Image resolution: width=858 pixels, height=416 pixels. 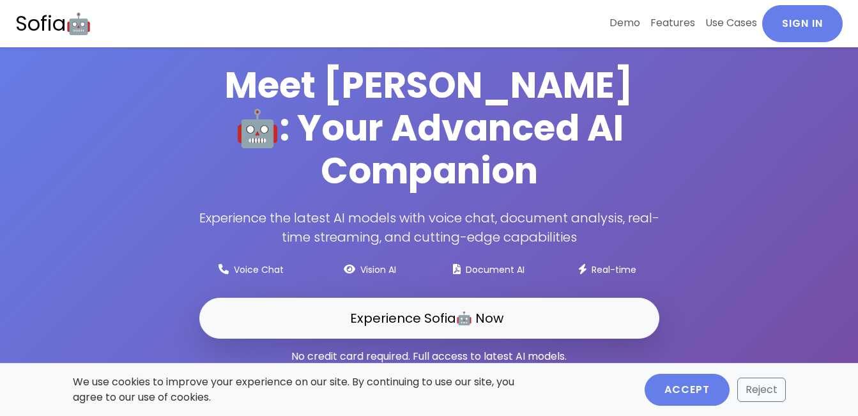 What do you see at coordinates (762, 390) in the screenshot?
I see `button: Reject` at bounding box center [762, 390].